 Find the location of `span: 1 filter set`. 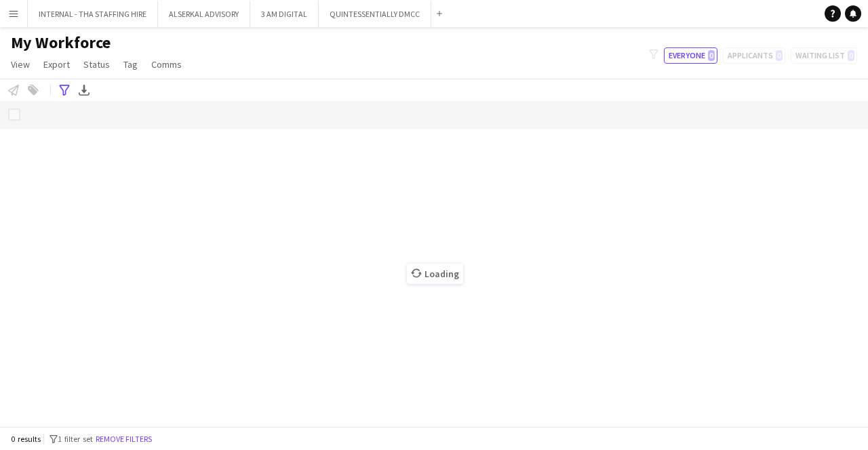

span: 1 filter set is located at coordinates (75, 439).